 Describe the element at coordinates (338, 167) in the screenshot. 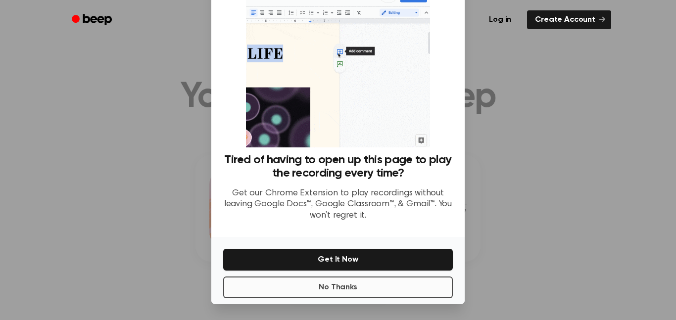

I see `h3: Tired of having to open up this page to play the recording every time?` at that location.